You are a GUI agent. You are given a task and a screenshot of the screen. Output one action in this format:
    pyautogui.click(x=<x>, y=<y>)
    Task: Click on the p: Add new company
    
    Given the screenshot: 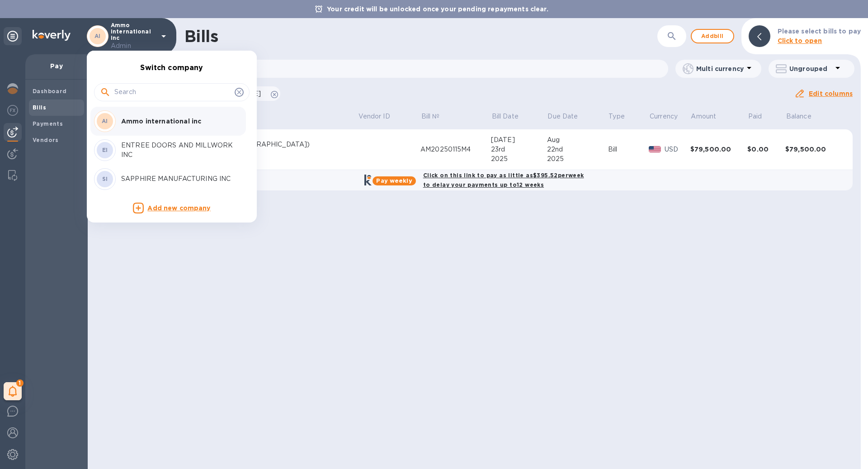 What is the action you would take?
    pyautogui.click(x=178, y=209)
    